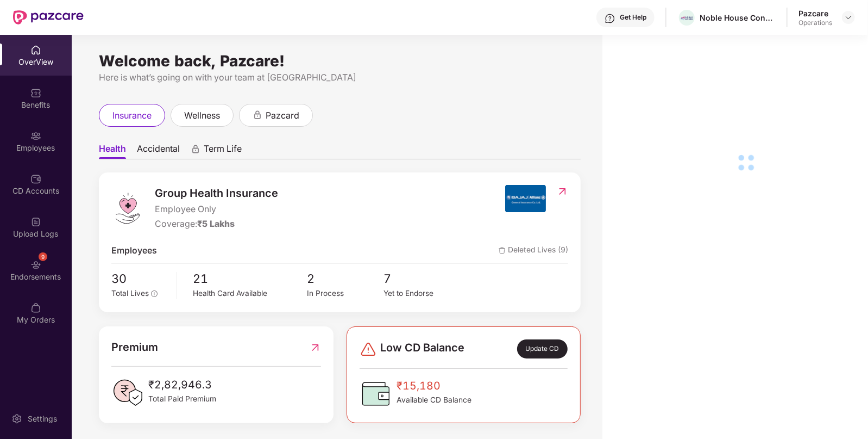 This screenshot has width=868, height=439. What do you see at coordinates (738, 18) in the screenshot?
I see `div: Noble House Consulting` at bounding box center [738, 18].